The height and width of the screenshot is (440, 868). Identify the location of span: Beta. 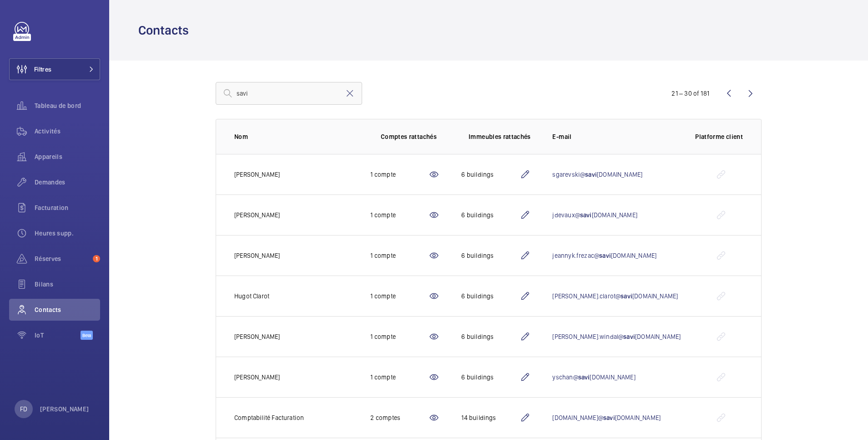
(87, 335).